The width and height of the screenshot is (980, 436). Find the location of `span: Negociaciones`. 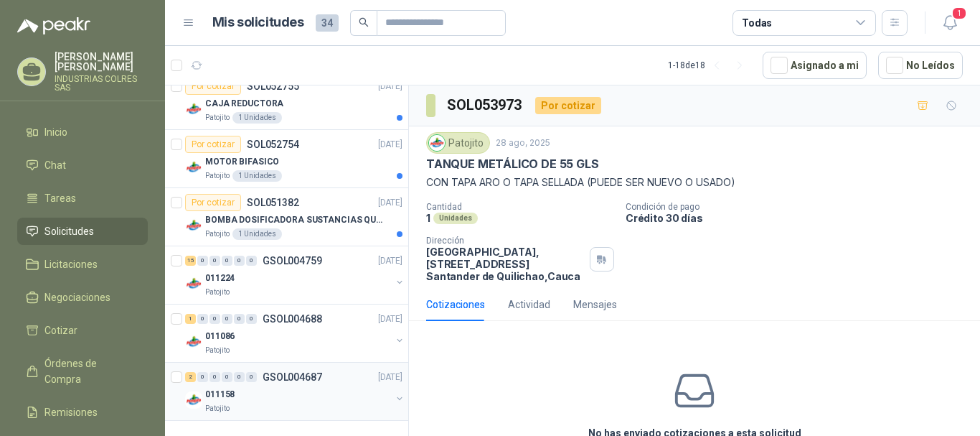

span: Negociaciones is located at coordinates (78, 297).